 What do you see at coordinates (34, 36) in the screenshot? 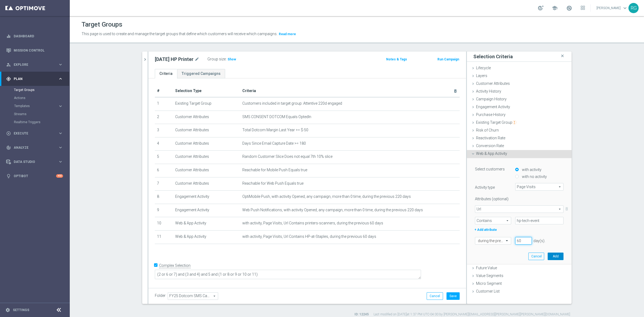
I see `button: equalizer Dashboard` at bounding box center [34, 36].